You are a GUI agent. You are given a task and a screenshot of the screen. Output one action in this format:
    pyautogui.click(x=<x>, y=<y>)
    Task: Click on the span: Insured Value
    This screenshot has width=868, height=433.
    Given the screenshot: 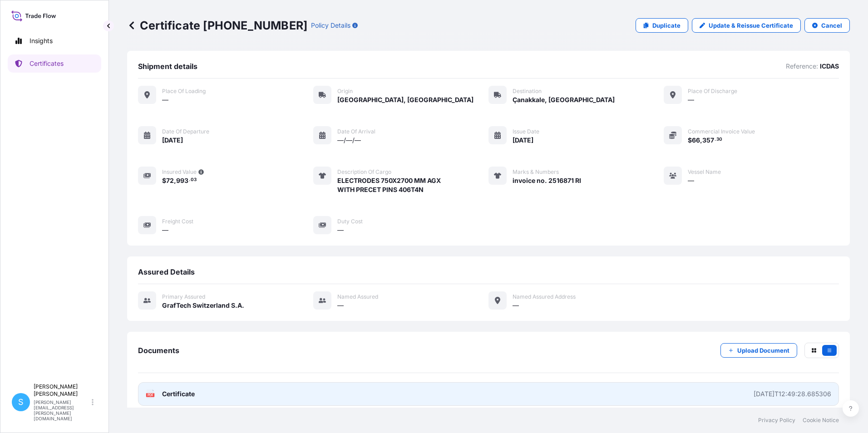 What is the action you would take?
    pyautogui.click(x=179, y=172)
    